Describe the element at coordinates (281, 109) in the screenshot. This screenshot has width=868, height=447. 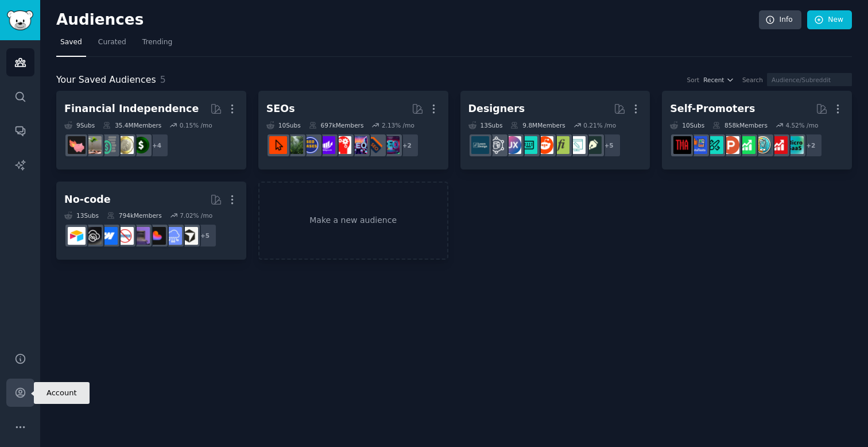
I see `div: SEOs` at that location.